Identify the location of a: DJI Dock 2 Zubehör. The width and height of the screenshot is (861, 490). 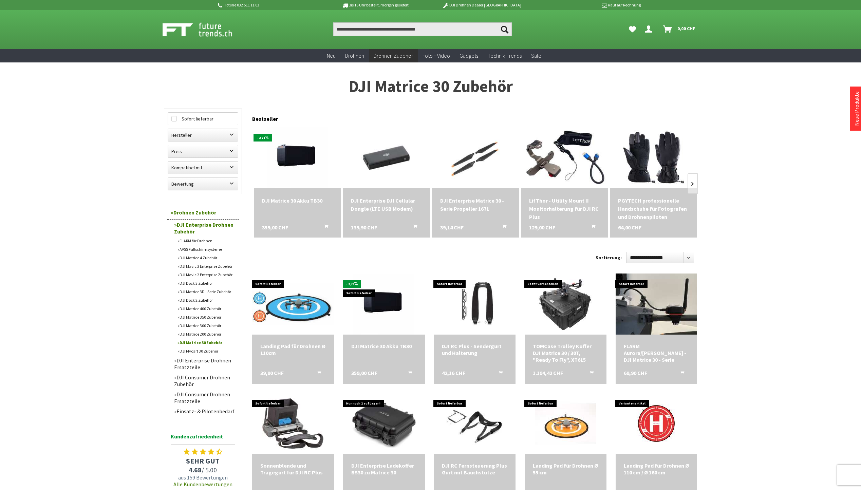
(206, 300).